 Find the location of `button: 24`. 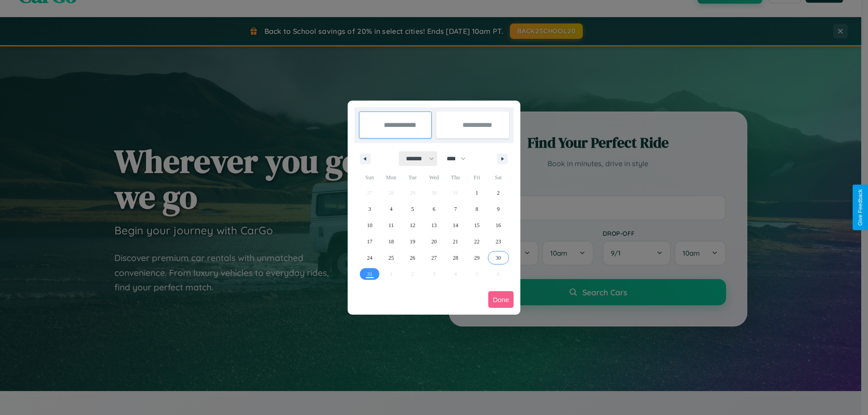

button: 24 is located at coordinates (369, 258).